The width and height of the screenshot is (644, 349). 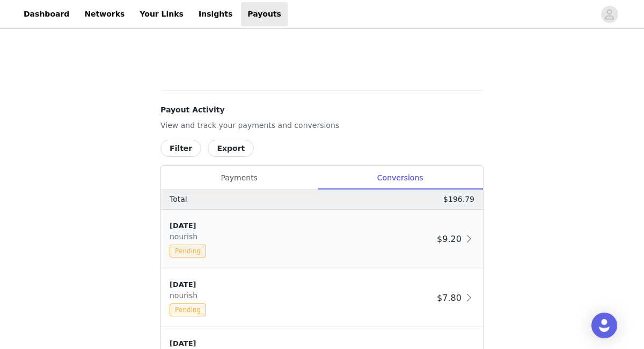 I want to click on span: $7.80, so click(x=449, y=298).